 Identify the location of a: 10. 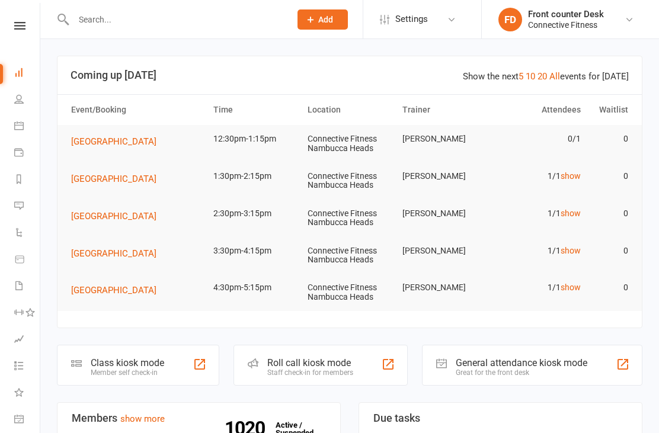
(530, 76).